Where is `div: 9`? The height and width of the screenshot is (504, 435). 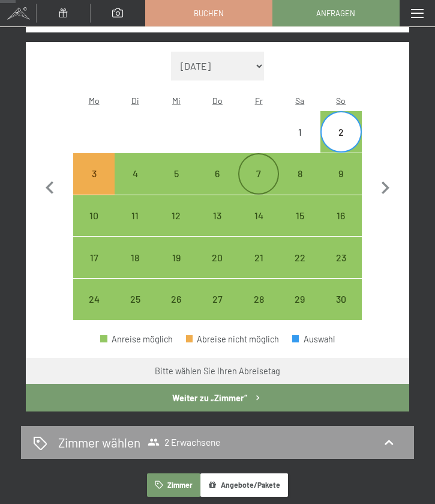
div: 9 is located at coordinates (341, 188).